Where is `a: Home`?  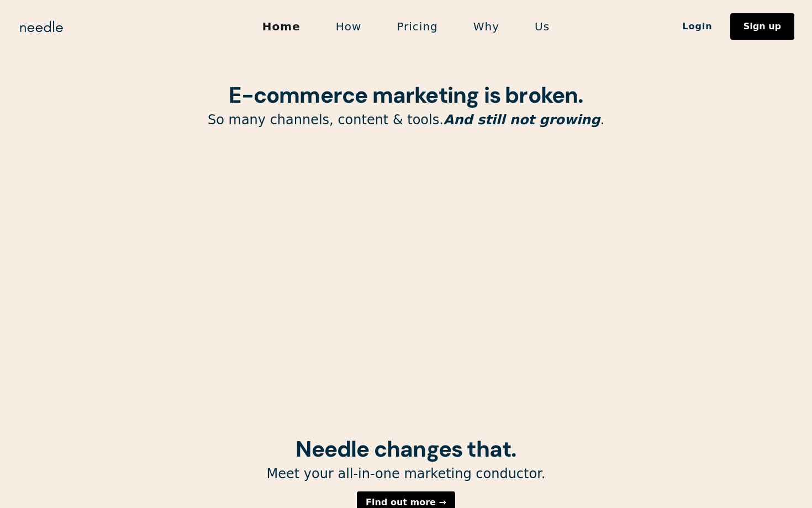 a: Home is located at coordinates (281, 26).